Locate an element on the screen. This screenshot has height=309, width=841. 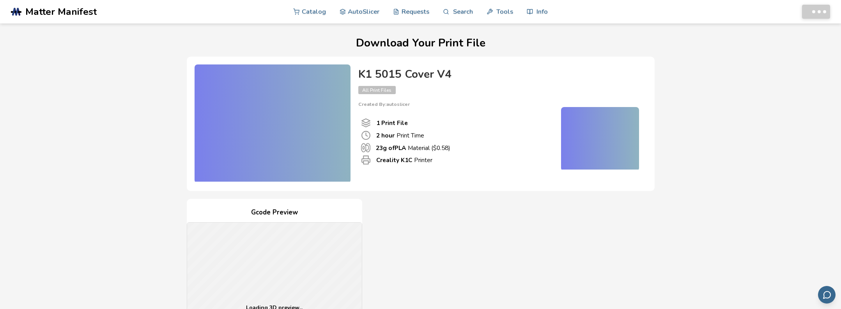
span: All Print Files is located at coordinates (377, 90).